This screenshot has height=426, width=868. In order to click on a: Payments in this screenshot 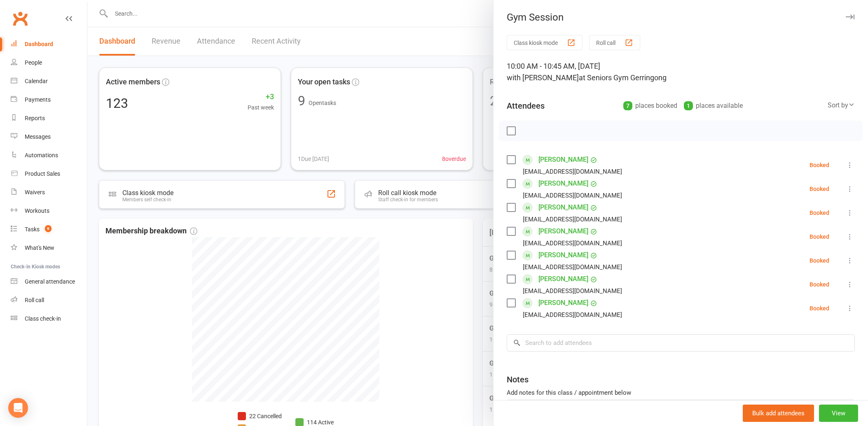, I will do `click(49, 100)`.